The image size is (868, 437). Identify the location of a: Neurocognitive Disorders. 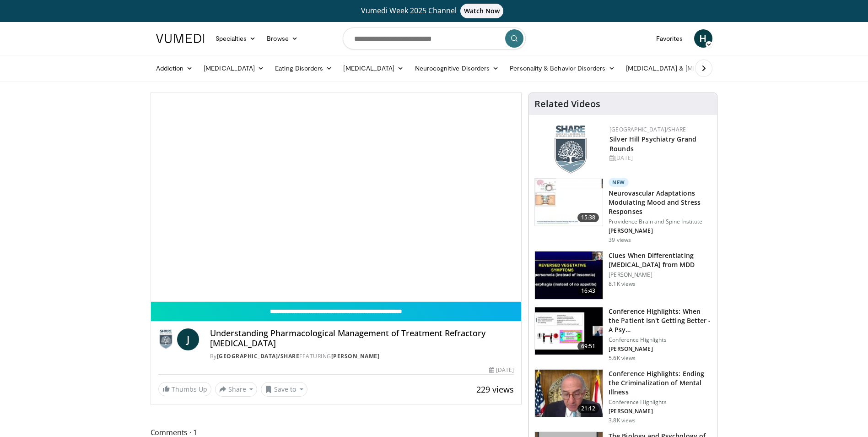
(457, 68).